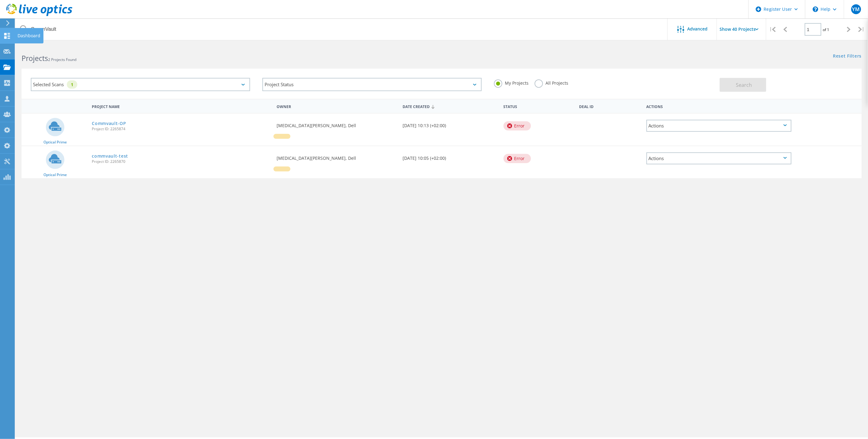 This screenshot has height=439, width=868. I want to click on a: Commvault-OP, so click(109, 124).